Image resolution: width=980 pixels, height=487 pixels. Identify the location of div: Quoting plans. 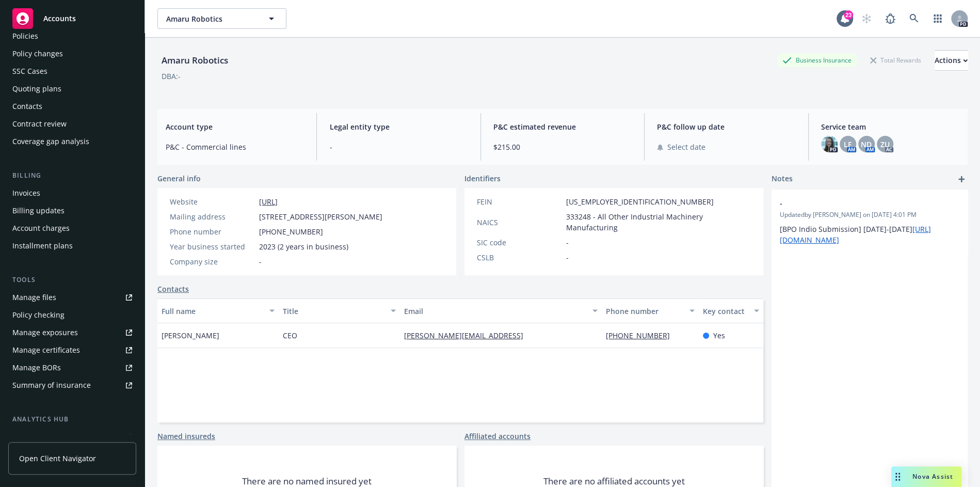
(37, 88).